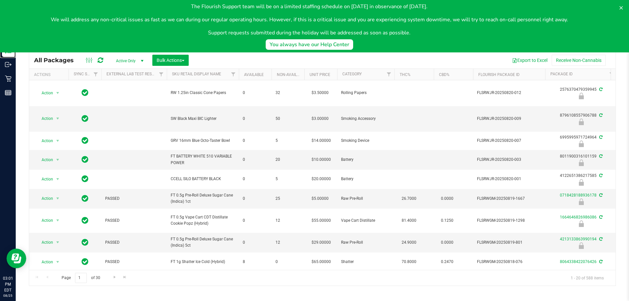 This screenshot has height=301, width=629. I want to click on a: THC%, so click(405, 75).